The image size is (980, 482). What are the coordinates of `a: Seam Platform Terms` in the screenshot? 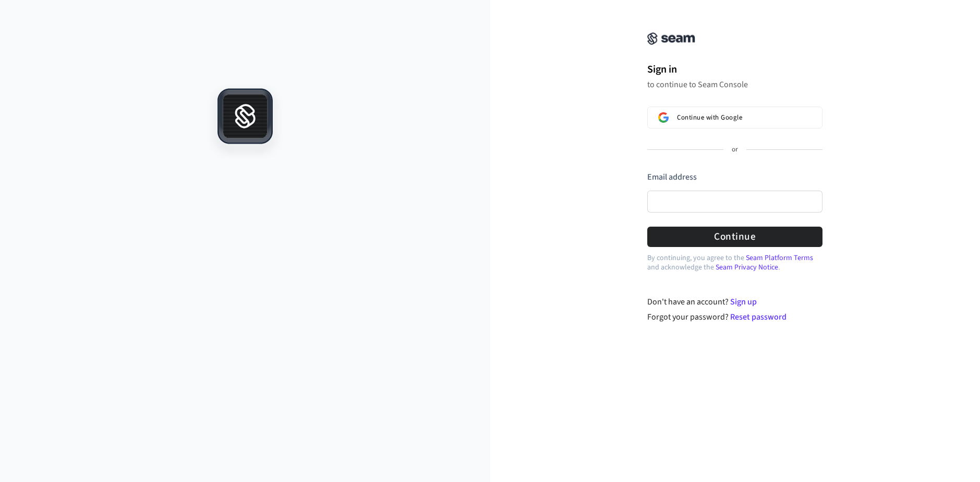 It's located at (779, 257).